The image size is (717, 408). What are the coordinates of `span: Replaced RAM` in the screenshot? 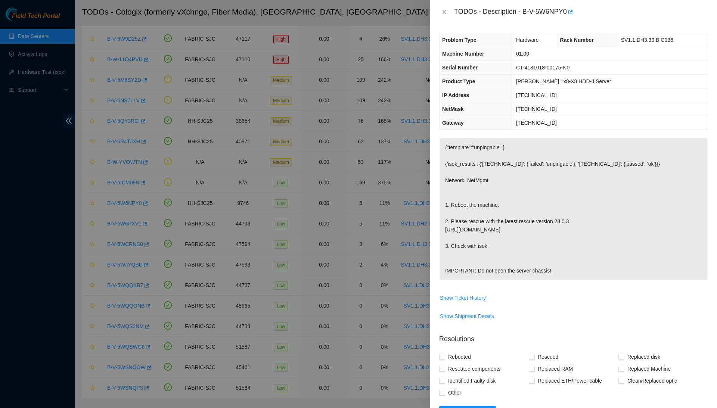 It's located at (555, 369).